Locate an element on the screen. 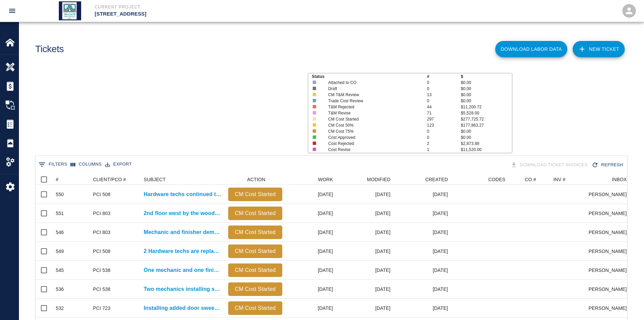  p: T&M Rejected is located at coordinates (373, 107).